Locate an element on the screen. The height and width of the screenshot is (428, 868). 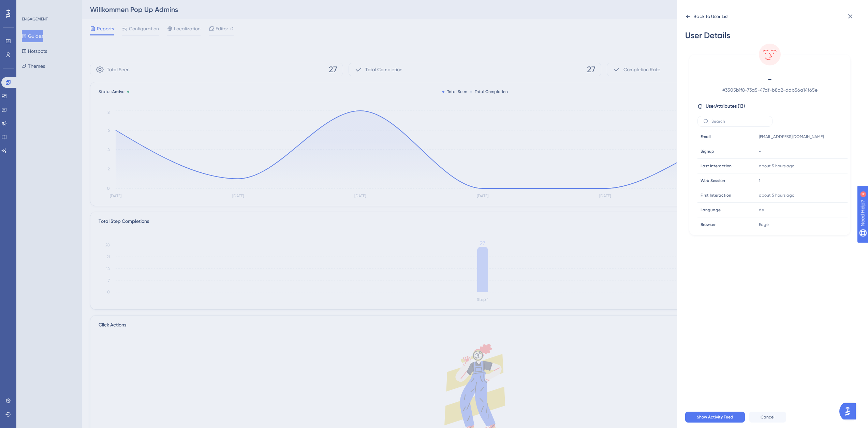
span: First Interaction is located at coordinates (716, 195).